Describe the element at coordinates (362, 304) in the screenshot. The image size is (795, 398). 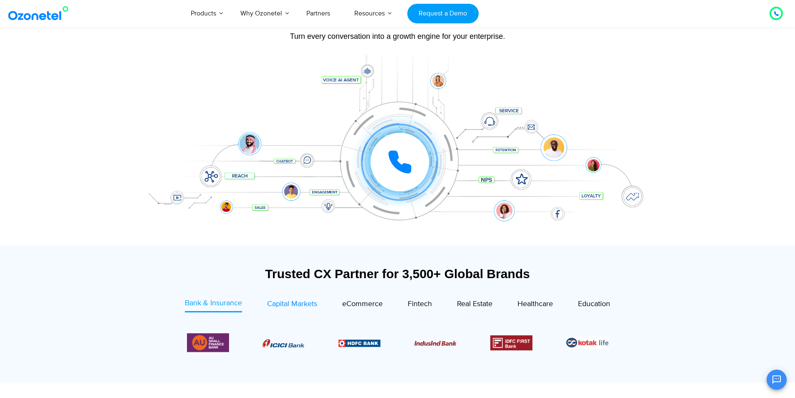
I see `a: eCommerce` at that location.